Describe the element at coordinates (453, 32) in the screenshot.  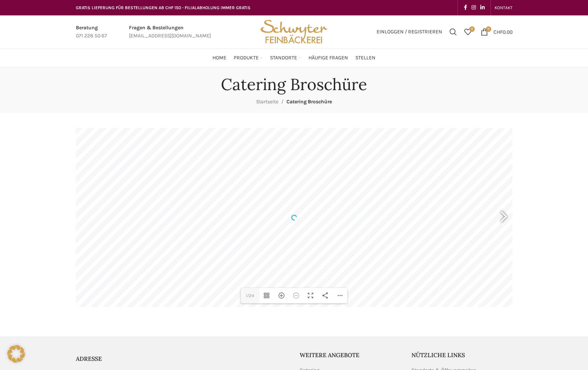
I see `a: Suchen` at that location.